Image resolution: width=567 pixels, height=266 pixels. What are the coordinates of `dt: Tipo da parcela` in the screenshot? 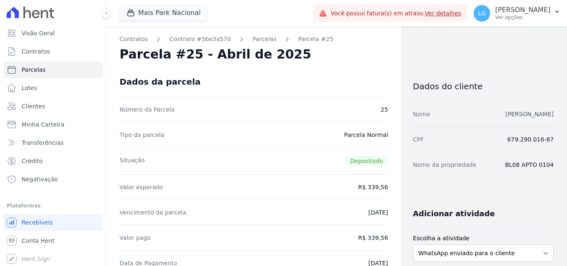 It's located at (142, 135).